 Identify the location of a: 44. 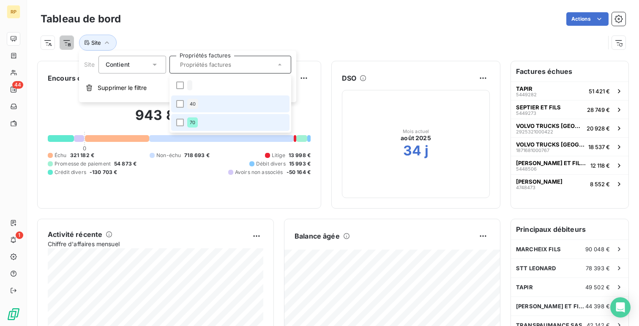
(13, 90).